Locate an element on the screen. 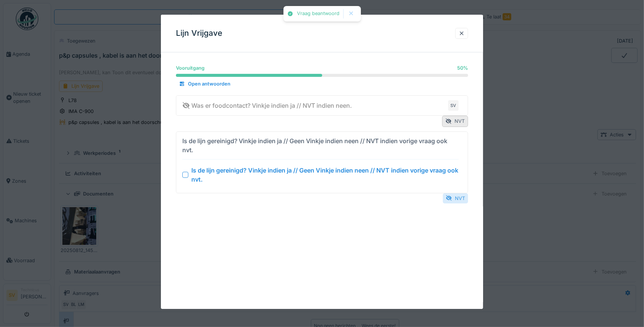  div: 50 % is located at coordinates (462, 68).